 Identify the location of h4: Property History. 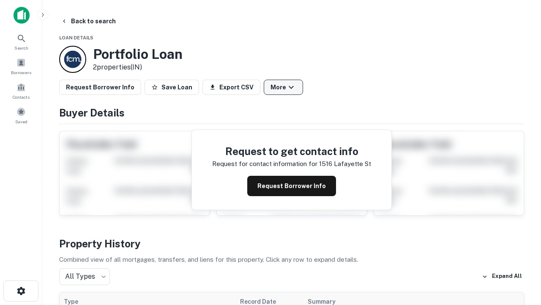
(292, 243).